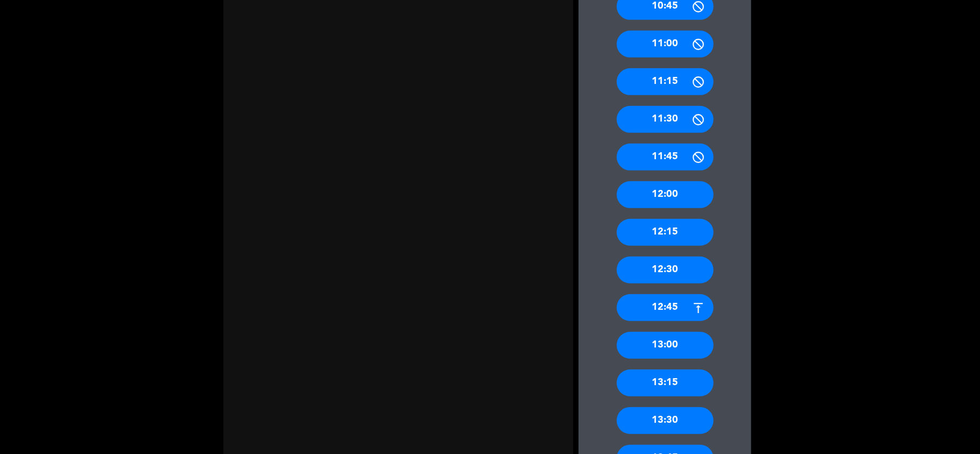 This screenshot has height=454, width=980. I want to click on div: 13:30, so click(665, 421).